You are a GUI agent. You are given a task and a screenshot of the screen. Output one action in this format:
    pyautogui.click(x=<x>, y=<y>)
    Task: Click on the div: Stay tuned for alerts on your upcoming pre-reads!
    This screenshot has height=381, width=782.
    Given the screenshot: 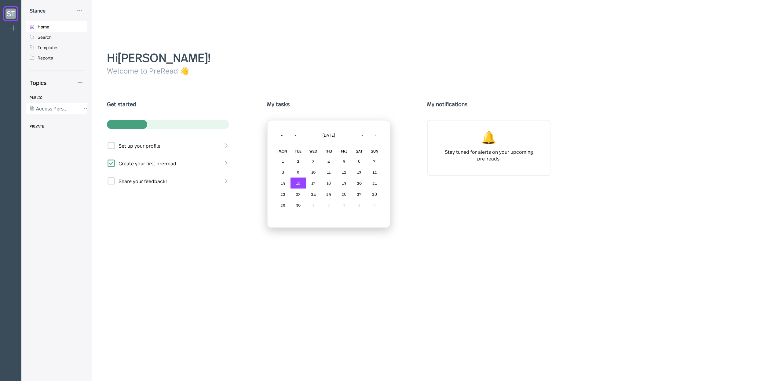 What is the action you would take?
    pyautogui.click(x=489, y=155)
    